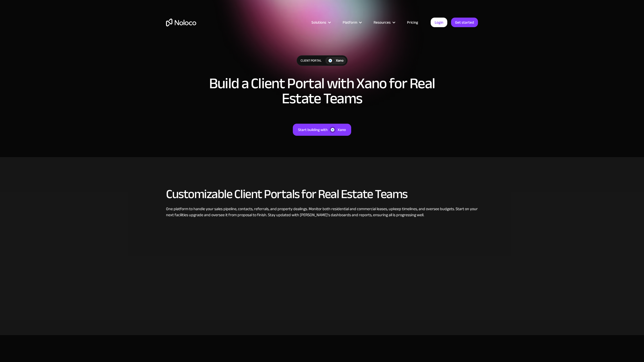 Image resolution: width=644 pixels, height=362 pixels. I want to click on h2: Customizable Client Portals for Real Estate Teams, so click(322, 194).